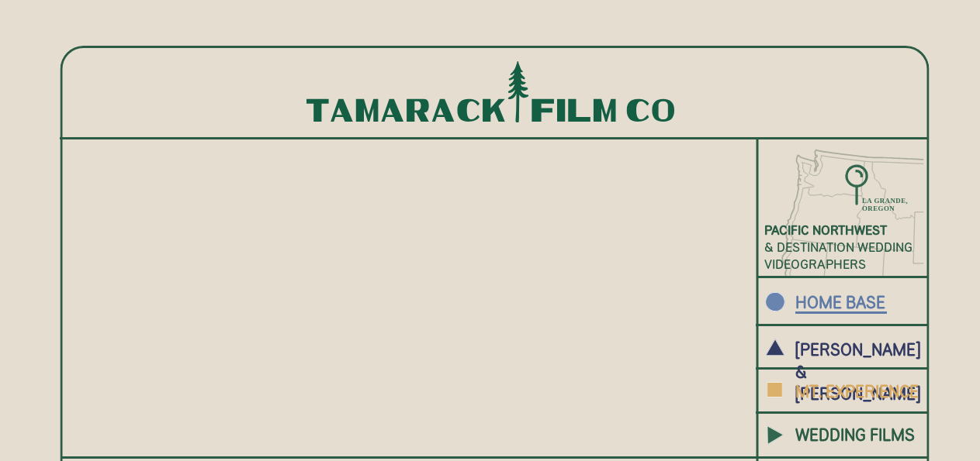  I want to click on b: HOME BASE, so click(841, 302).